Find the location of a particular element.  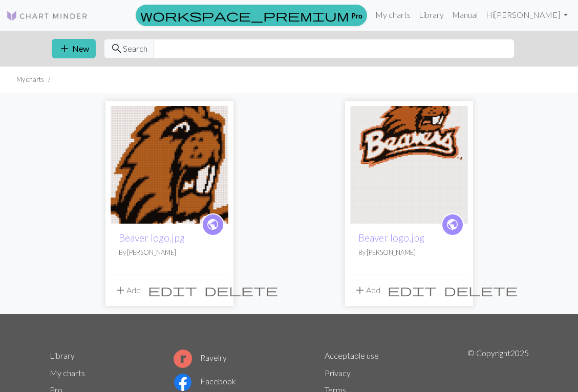

a: Pro is located at coordinates (252, 15).